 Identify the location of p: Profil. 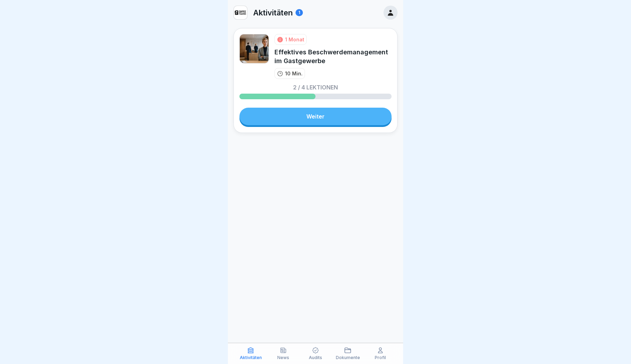
(381, 358).